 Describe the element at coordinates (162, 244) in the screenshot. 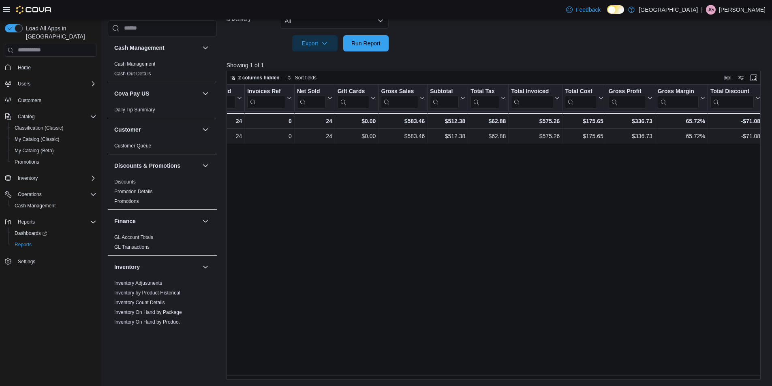

I see `div: Finance` at that location.